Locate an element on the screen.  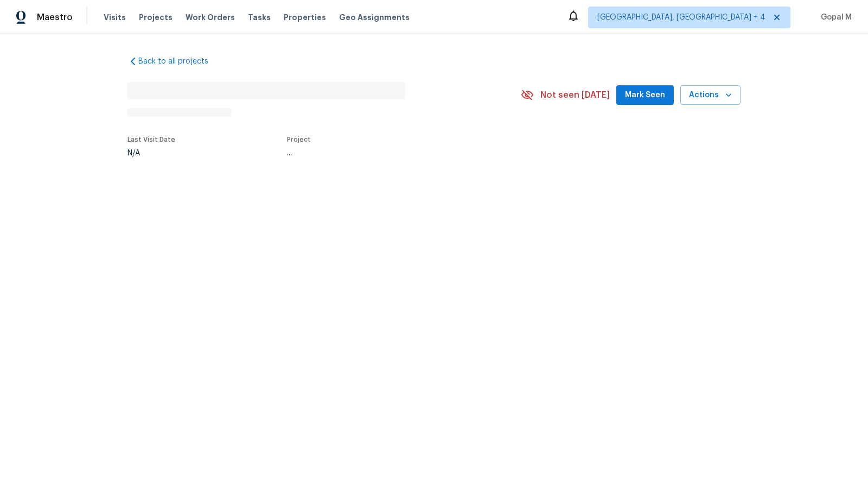
span: Actions is located at coordinates (710, 95).